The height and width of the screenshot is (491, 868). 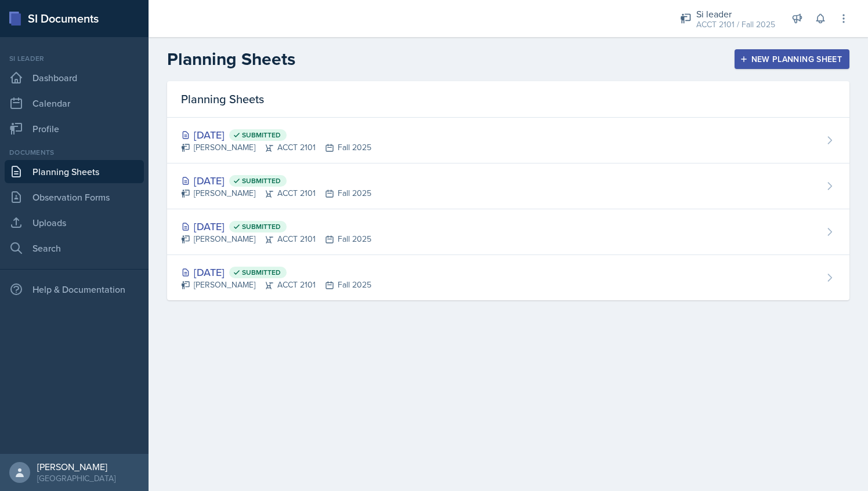 I want to click on a: Uploads, so click(x=75, y=223).